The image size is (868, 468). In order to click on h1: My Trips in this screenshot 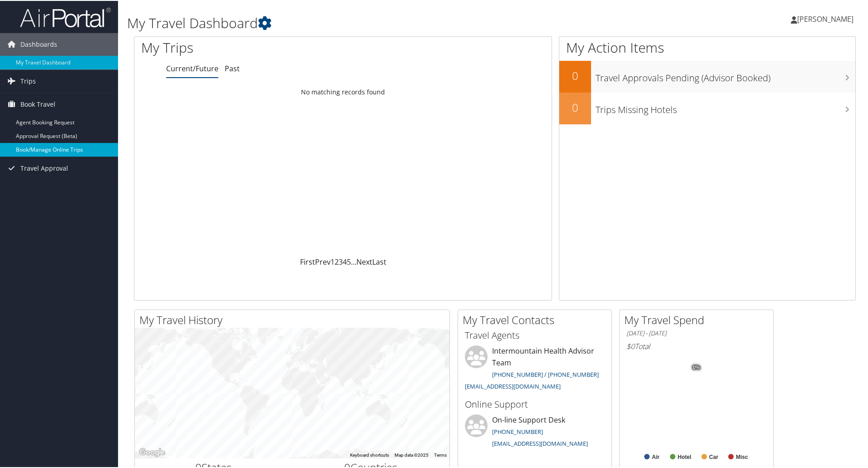, I will do `click(256, 47)`.